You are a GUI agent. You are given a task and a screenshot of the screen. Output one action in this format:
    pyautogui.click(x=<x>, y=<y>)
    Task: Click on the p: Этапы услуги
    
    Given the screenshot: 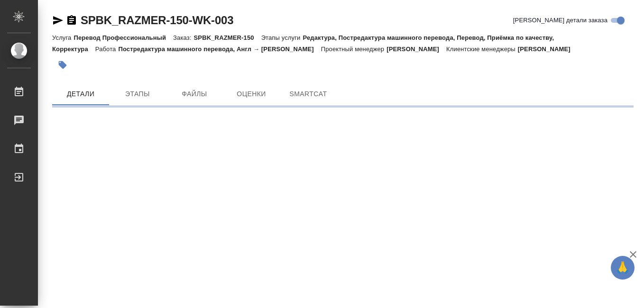 What is the action you would take?
    pyautogui.click(x=282, y=38)
    